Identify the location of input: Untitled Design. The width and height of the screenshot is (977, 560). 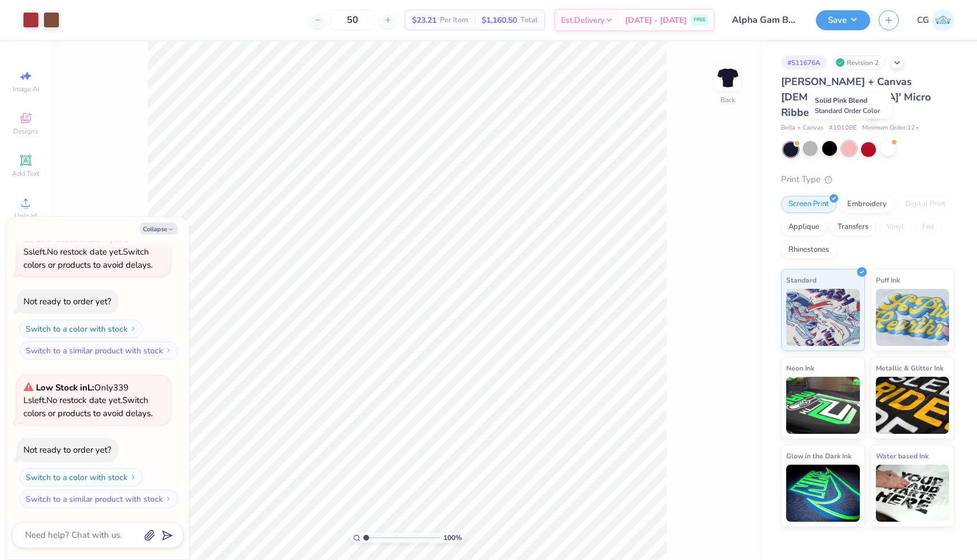
(765, 20).